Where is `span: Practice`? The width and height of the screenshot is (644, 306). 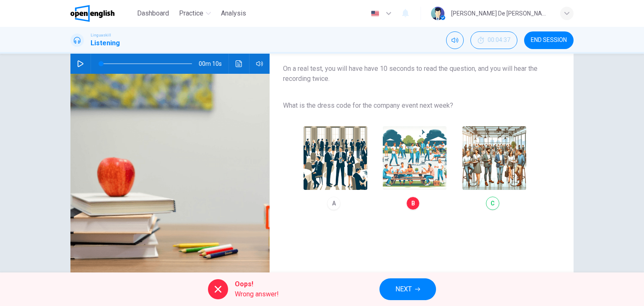 span: Practice is located at coordinates (191, 13).